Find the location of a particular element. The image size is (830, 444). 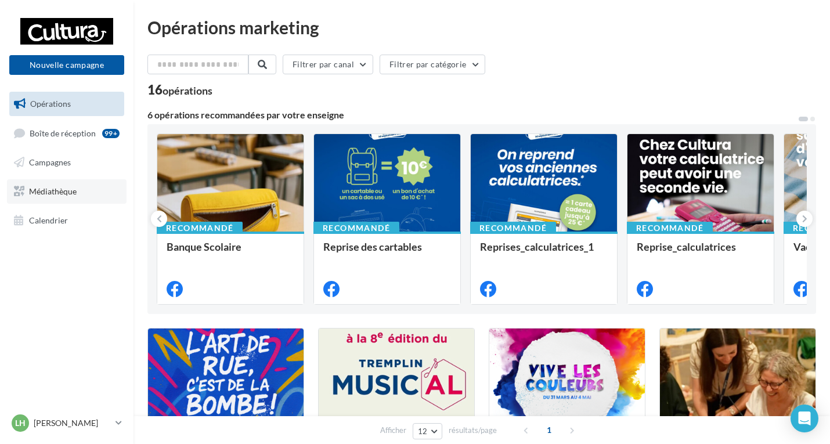

span: Reprise des cartables is located at coordinates (373, 247).